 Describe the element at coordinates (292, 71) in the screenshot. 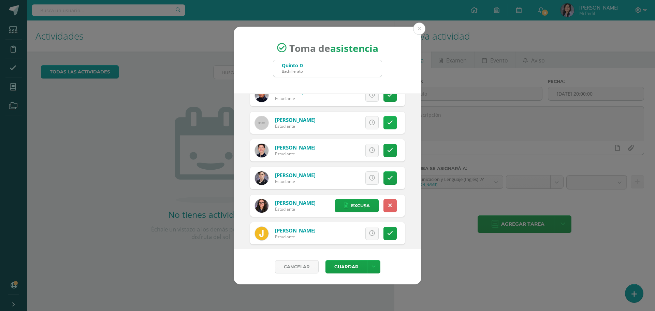

I see `div: Bachillerato` at that location.